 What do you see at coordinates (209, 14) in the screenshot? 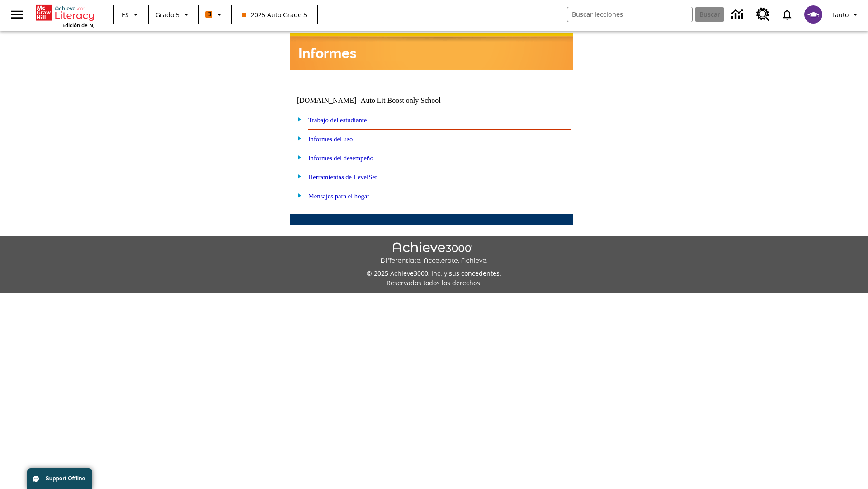
I see `span: B` at bounding box center [209, 14].